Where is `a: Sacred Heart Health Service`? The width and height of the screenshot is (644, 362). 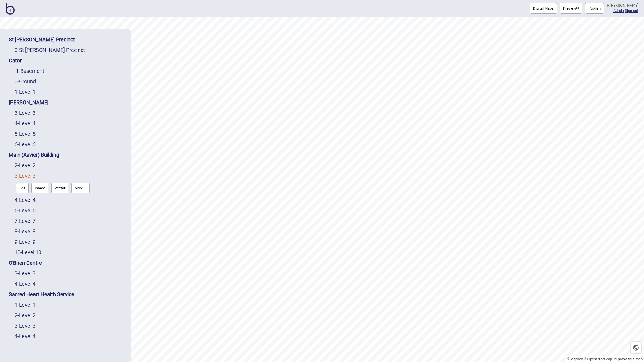 a: Sacred Heart Health Service is located at coordinates (41, 295).